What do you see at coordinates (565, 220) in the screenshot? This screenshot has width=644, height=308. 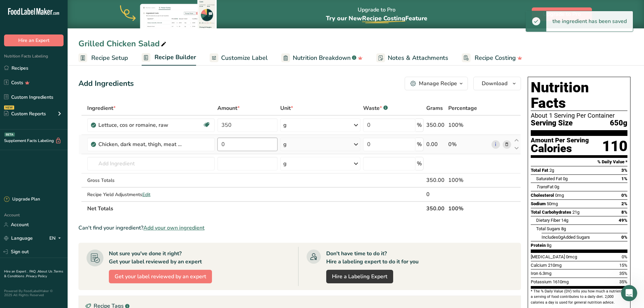 I see `span: 14g` at bounding box center [565, 220].